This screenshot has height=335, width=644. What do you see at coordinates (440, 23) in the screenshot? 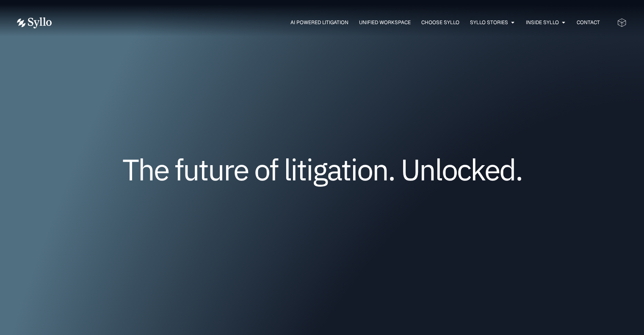
I see `a: Choose Syllo` at bounding box center [440, 23].